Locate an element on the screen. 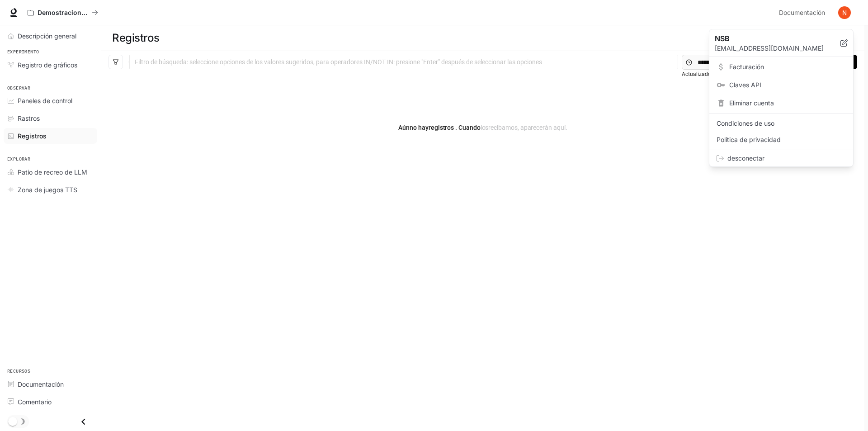  font: desconectar is located at coordinates (747, 158).